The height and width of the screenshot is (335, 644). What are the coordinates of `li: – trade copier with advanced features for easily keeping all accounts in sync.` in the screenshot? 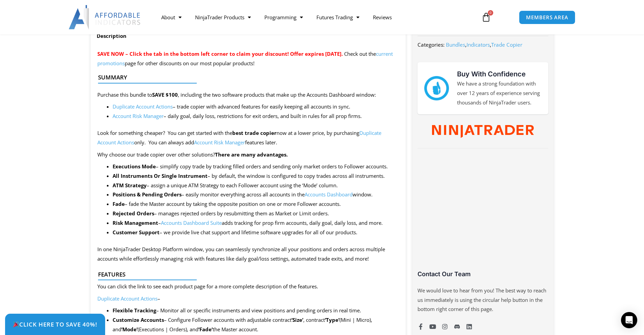 It's located at (256, 107).